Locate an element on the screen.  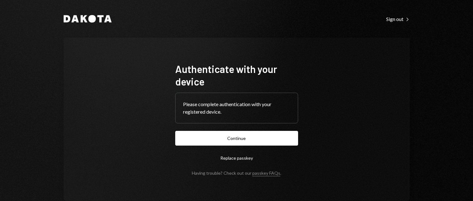
h1: Authenticate with your device is located at coordinates (237, 75).